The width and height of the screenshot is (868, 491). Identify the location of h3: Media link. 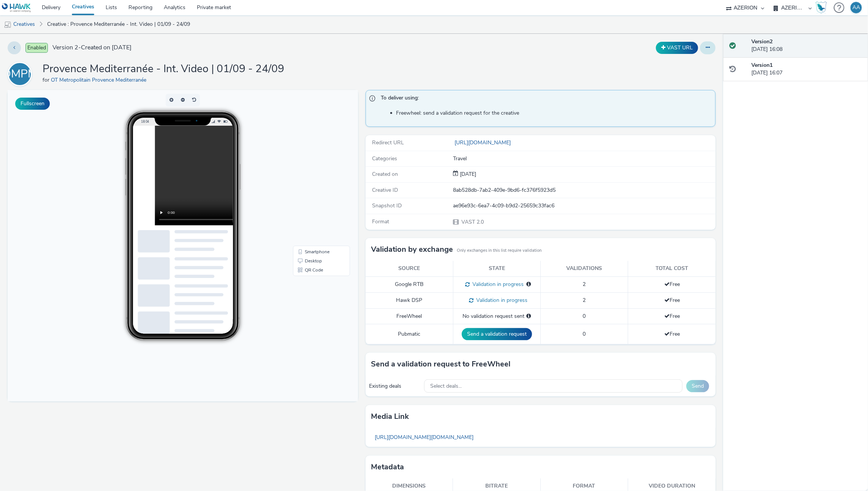
(391, 417).